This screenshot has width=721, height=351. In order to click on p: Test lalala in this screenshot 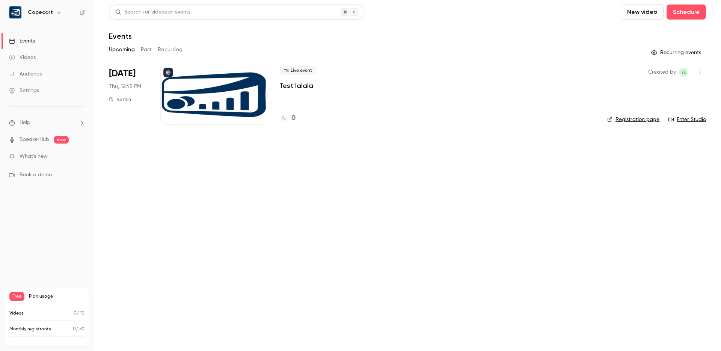, I will do `click(296, 86)`.